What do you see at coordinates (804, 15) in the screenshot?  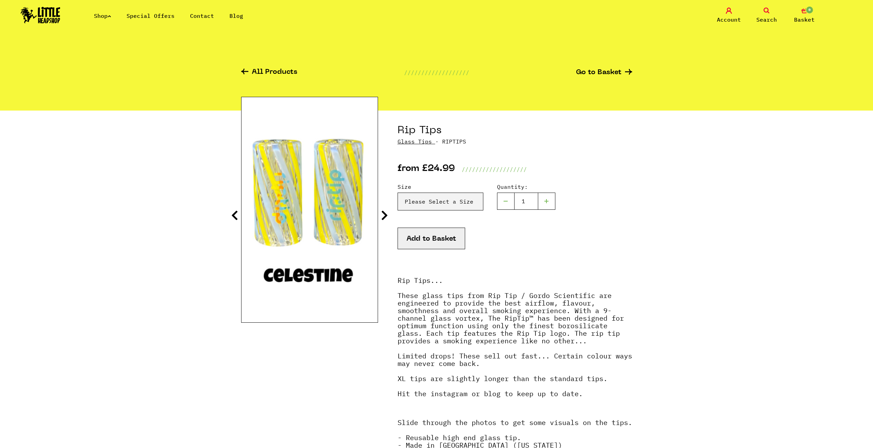 I see `a: 0 Basket` at bounding box center [804, 15].